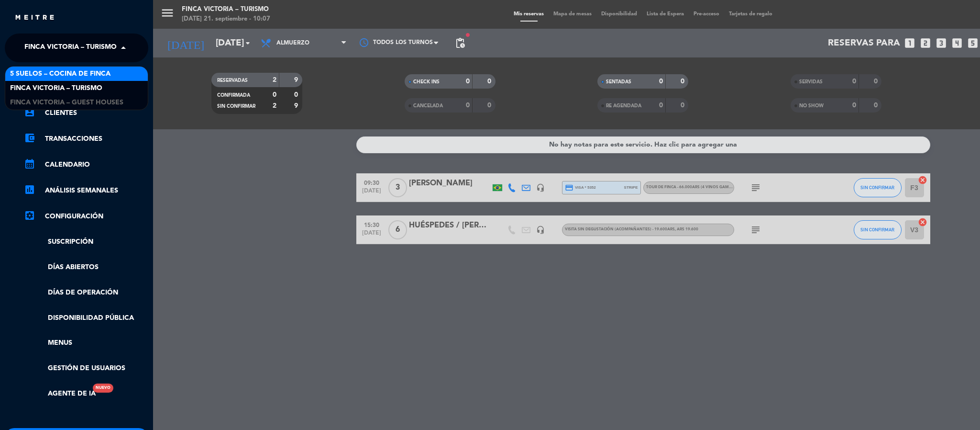 This screenshot has height=430, width=980. I want to click on a: Días abiertos, so click(86, 267).